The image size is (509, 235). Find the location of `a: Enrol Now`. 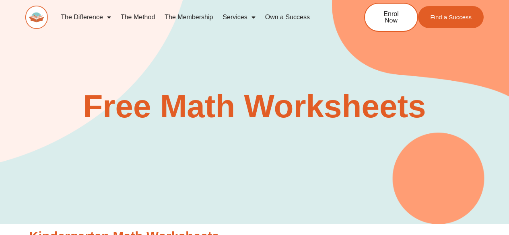

a: Enrol Now is located at coordinates (391, 17).